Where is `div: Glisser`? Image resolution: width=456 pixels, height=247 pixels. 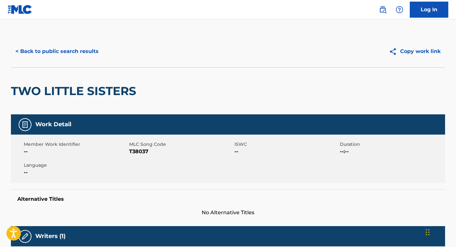
div: Glisser is located at coordinates (427, 232).